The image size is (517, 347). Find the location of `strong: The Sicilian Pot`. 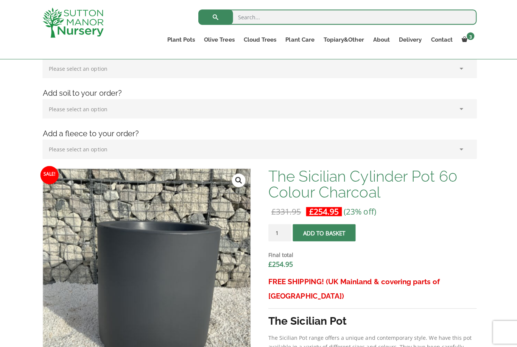

strong: The Sicilian Pot is located at coordinates (306, 319).